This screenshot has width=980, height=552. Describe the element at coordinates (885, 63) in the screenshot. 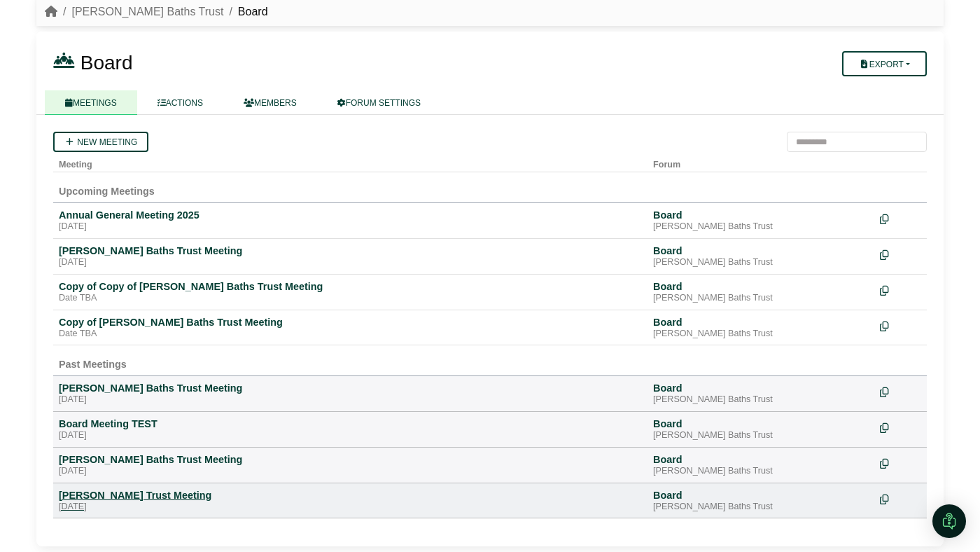

I see `button: Export` at that location.